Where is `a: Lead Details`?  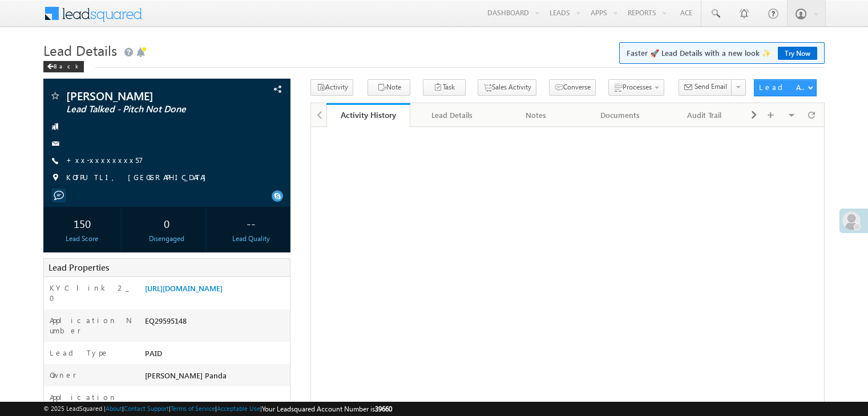
a: Lead Details is located at coordinates (452, 115).